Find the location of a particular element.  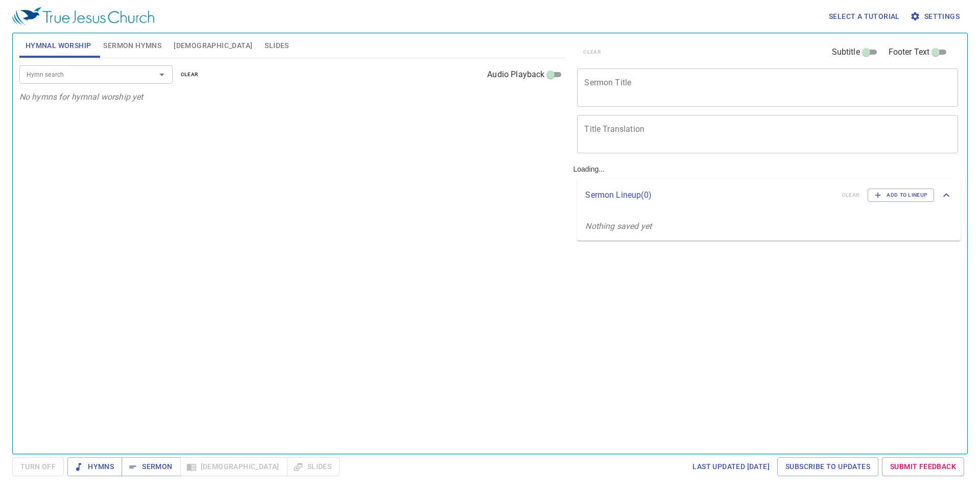

span: clear is located at coordinates (189, 75).